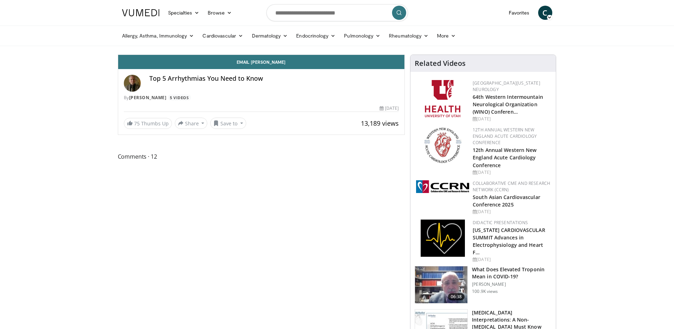  What do you see at coordinates (409, 36) in the screenshot?
I see `a: Rheumatology` at bounding box center [409, 36].